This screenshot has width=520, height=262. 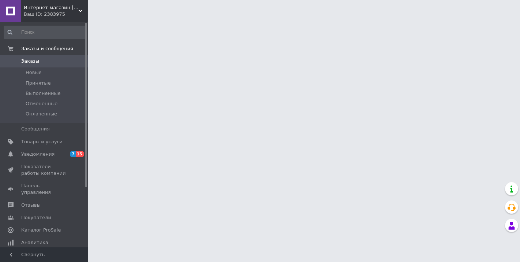 What do you see at coordinates (73, 154) in the screenshot?
I see `span: 7` at bounding box center [73, 154].